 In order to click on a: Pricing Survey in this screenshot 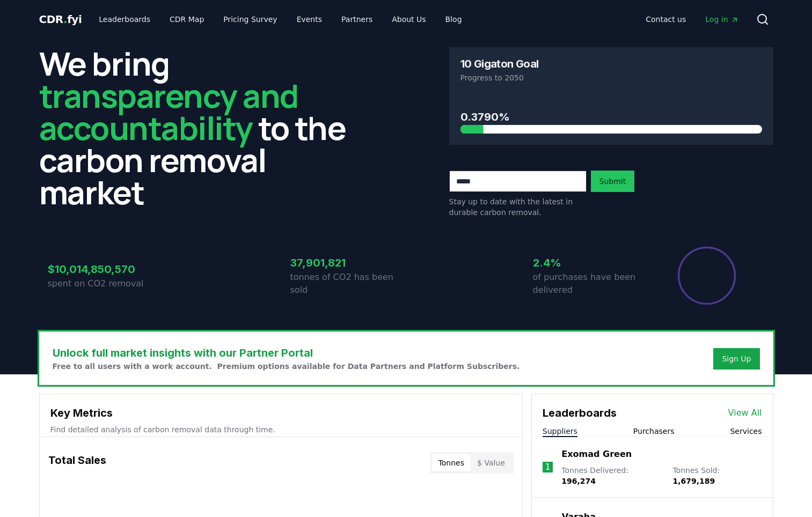, I will do `click(250, 19)`.